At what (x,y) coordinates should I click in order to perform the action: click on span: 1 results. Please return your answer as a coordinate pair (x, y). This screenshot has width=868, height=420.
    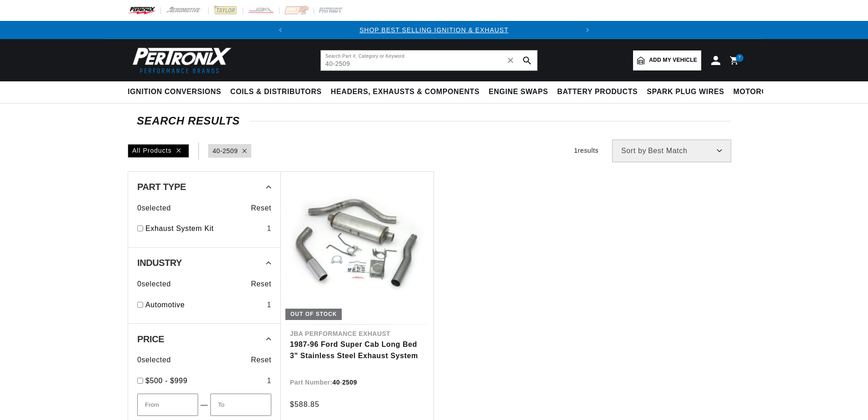
    Looking at the image, I should click on (586, 151).